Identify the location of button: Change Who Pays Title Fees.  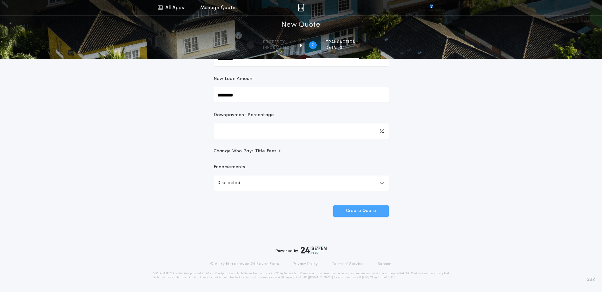
(301, 151).